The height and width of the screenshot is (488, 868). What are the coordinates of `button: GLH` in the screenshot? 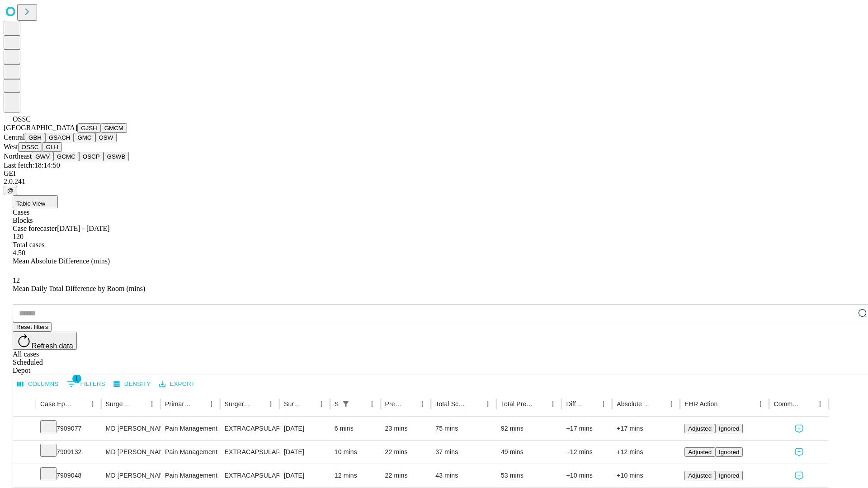 It's located at (51, 147).